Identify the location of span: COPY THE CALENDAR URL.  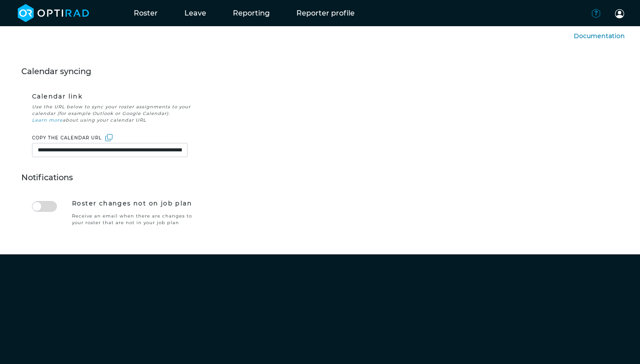
(66, 137).